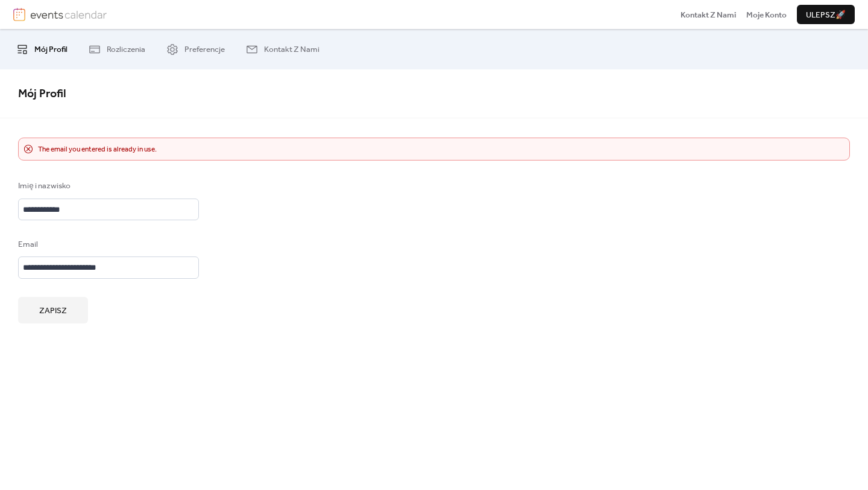 The image size is (868, 490). Describe the element at coordinates (68, 15) in the screenshot. I see `img: logotype` at that location.